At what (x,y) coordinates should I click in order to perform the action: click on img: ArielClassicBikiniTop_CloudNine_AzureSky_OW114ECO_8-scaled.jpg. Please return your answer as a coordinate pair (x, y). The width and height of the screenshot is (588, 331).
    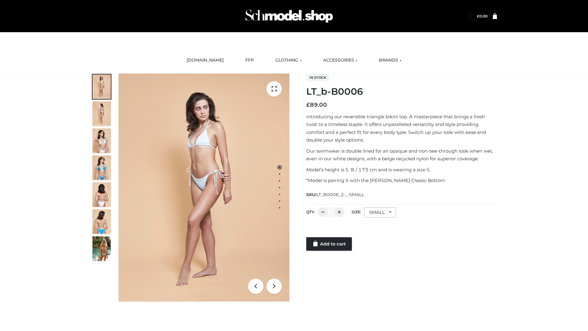
    Looking at the image, I should click on (102, 221).